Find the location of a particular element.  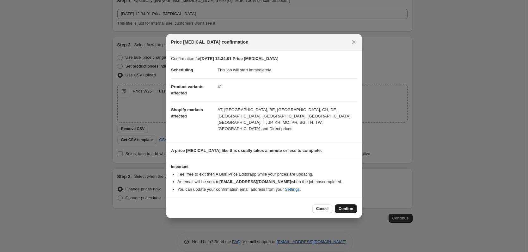

a: Settings is located at coordinates (292, 190).